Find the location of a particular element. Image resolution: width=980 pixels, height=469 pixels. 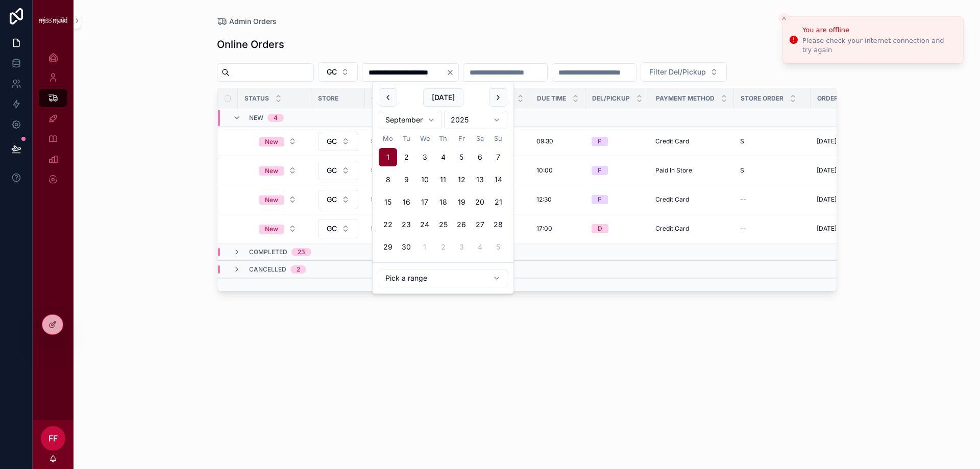

h1: Online Orders is located at coordinates (250, 44).